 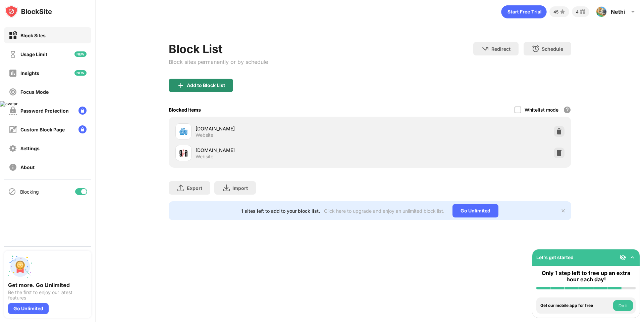 I want to click on div: Block sites permanently or by schedule, so click(x=218, y=62).